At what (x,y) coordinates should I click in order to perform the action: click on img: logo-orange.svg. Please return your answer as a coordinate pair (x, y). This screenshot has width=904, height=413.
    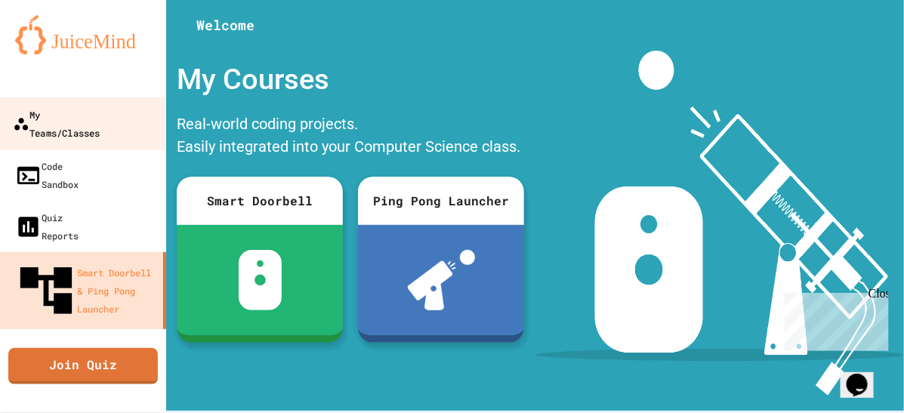
    Looking at the image, I should click on (83, 35).